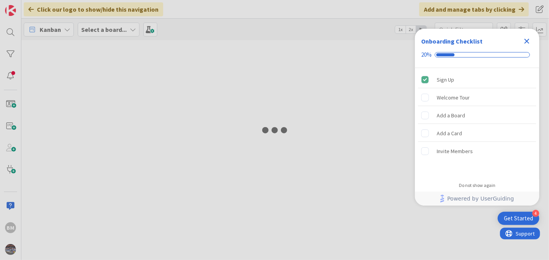 The height and width of the screenshot is (260, 549). I want to click on div: Do not show again, so click(477, 185).